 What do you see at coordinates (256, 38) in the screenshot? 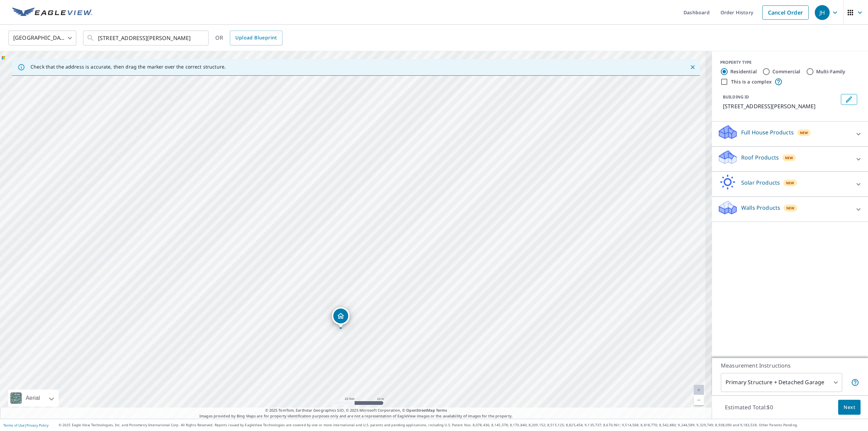
I see `a: Upload Blueprint` at bounding box center [256, 38].